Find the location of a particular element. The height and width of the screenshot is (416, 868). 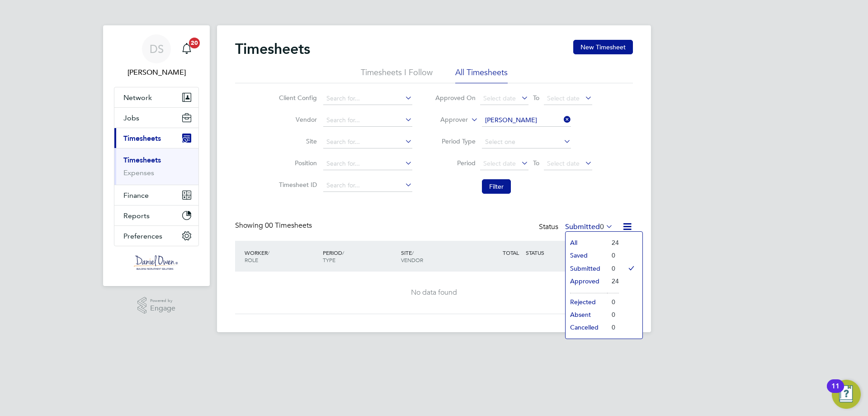

input: Select one is located at coordinates (526, 142).